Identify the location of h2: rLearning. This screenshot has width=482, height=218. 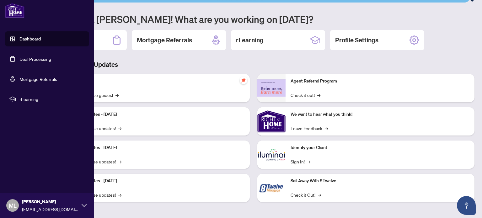
(250, 40).